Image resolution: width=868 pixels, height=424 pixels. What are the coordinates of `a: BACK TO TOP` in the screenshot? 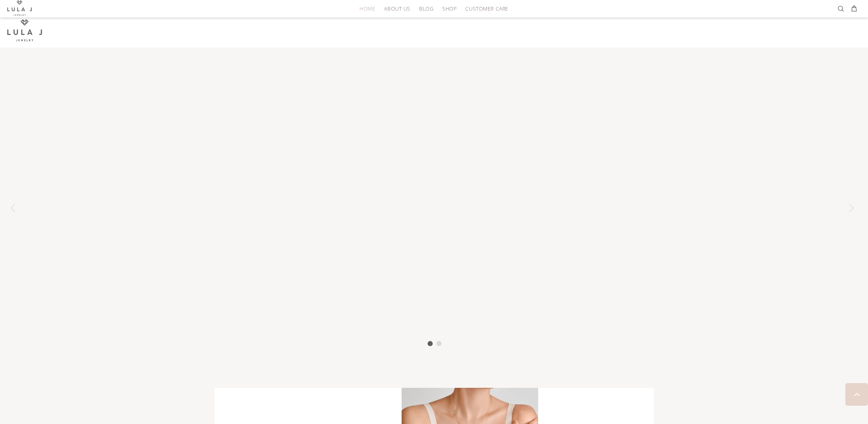 It's located at (857, 395).